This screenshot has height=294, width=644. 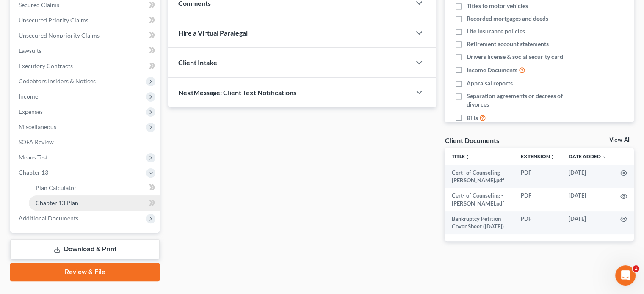 What do you see at coordinates (36, 142) in the screenshot?
I see `span: SOFA Review` at bounding box center [36, 142].